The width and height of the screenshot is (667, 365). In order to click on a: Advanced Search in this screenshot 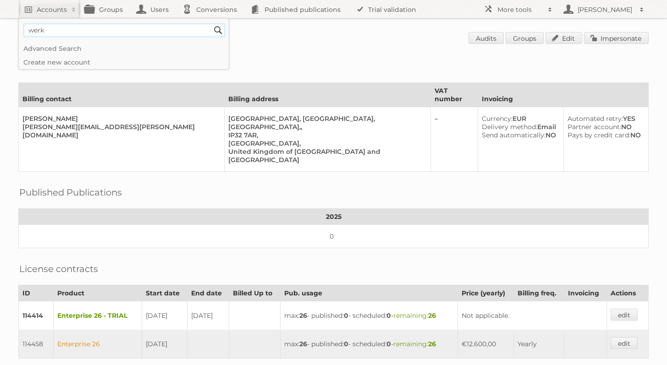, I will do `click(124, 49)`.